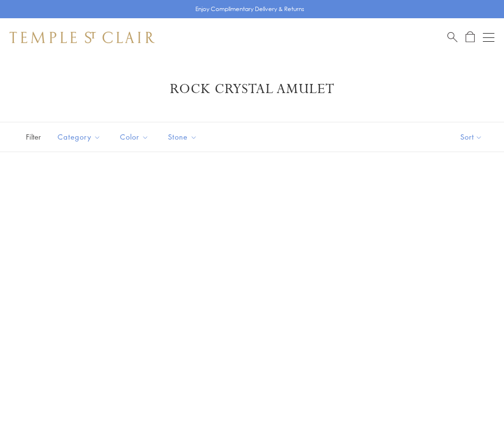  I want to click on p: Enjoy Complimentary Delivery & Returns, so click(250, 9).